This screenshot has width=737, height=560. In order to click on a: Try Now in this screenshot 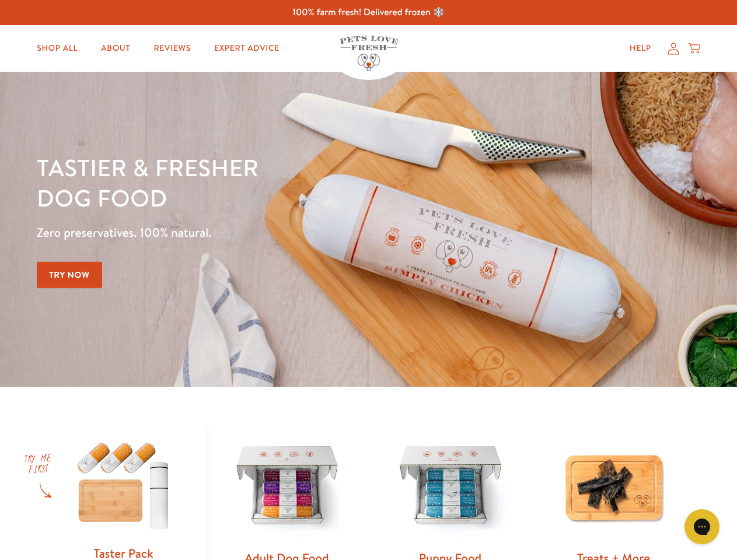, I will do `click(69, 274)`.